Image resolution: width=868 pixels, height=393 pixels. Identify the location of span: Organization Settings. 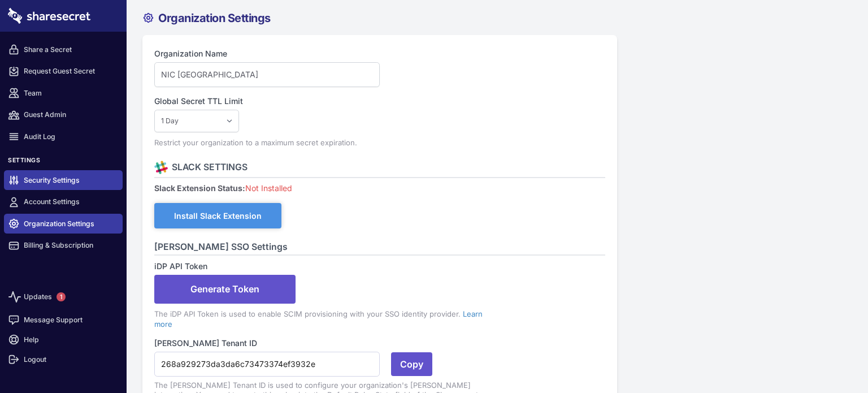
(214, 18).